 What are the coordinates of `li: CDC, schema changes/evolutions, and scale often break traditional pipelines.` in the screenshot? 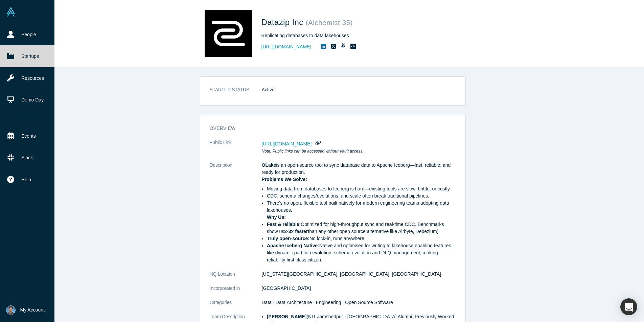 It's located at (361, 196).